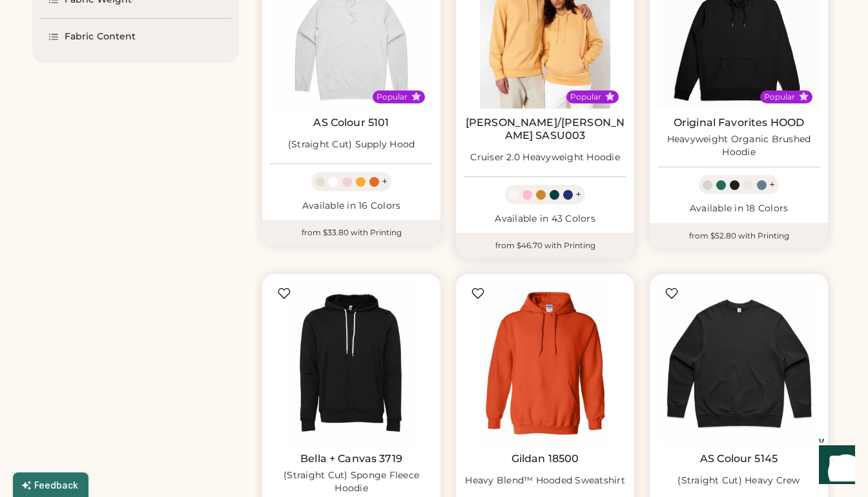  Describe the element at coordinates (739, 123) in the screenshot. I see `a: Original Favorites HOOD` at that location.